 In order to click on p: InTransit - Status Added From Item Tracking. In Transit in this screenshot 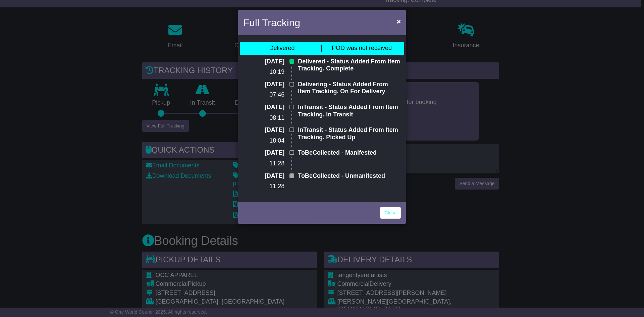, I will do `click(349, 111)`.